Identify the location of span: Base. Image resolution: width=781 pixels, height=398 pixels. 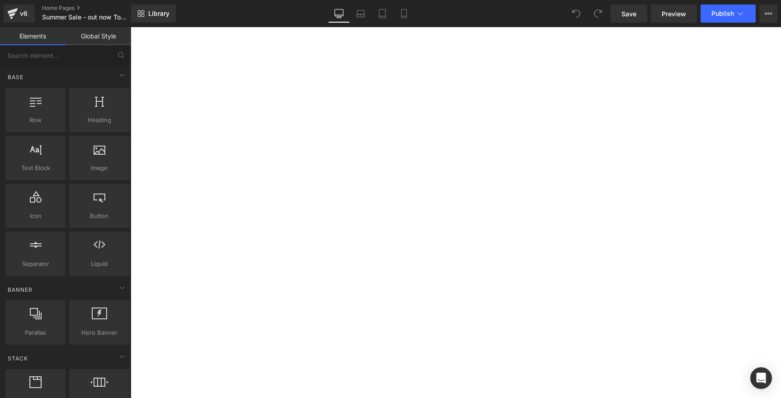
(15, 77).